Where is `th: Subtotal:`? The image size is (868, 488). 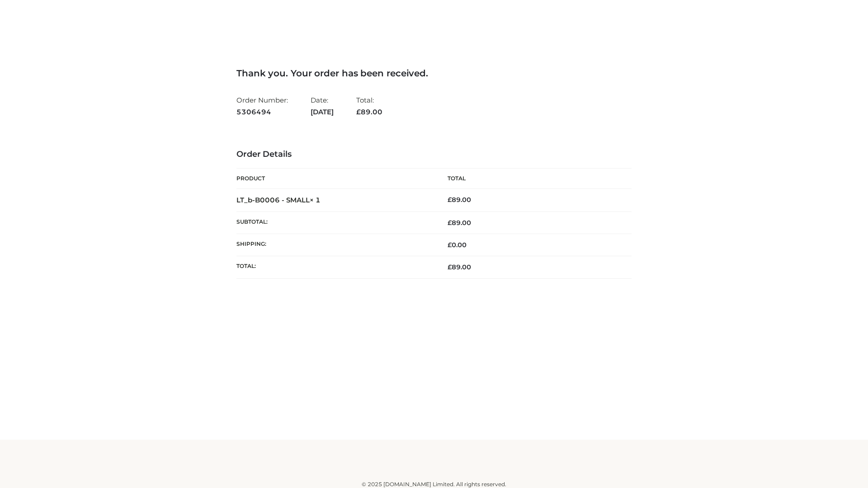 th: Subtotal: is located at coordinates (335, 222).